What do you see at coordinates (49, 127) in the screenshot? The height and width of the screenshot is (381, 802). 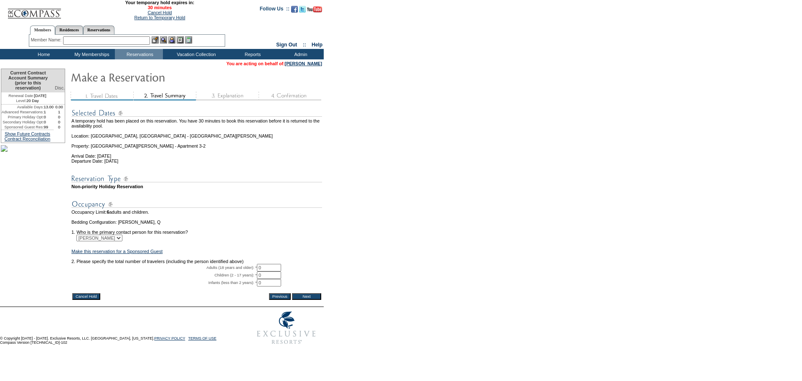 I see `td: 99` at bounding box center [49, 127].